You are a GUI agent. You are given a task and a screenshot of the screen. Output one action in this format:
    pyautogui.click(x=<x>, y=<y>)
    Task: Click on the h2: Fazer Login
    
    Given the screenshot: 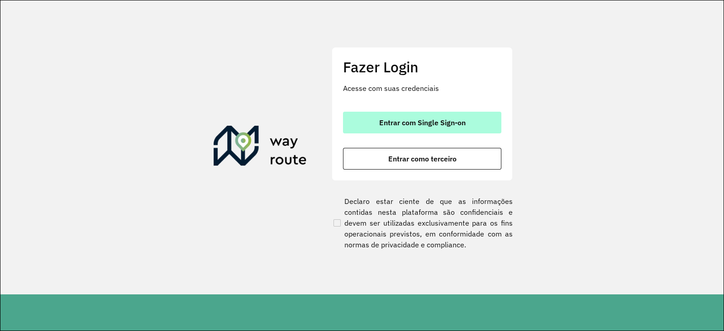 What is the action you would take?
    pyautogui.click(x=422, y=67)
    